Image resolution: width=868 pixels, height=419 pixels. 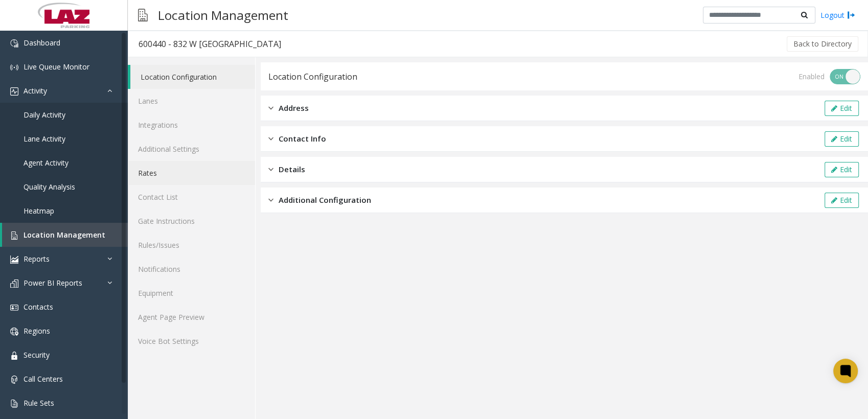 I want to click on div: Location Configuration, so click(x=313, y=77).